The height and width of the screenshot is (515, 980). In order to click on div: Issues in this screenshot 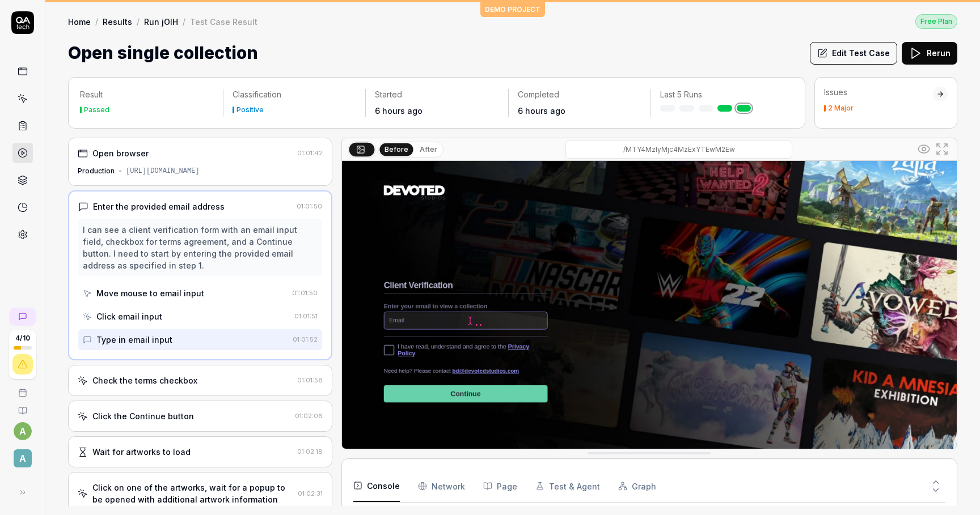, I will do `click(878, 92)`.